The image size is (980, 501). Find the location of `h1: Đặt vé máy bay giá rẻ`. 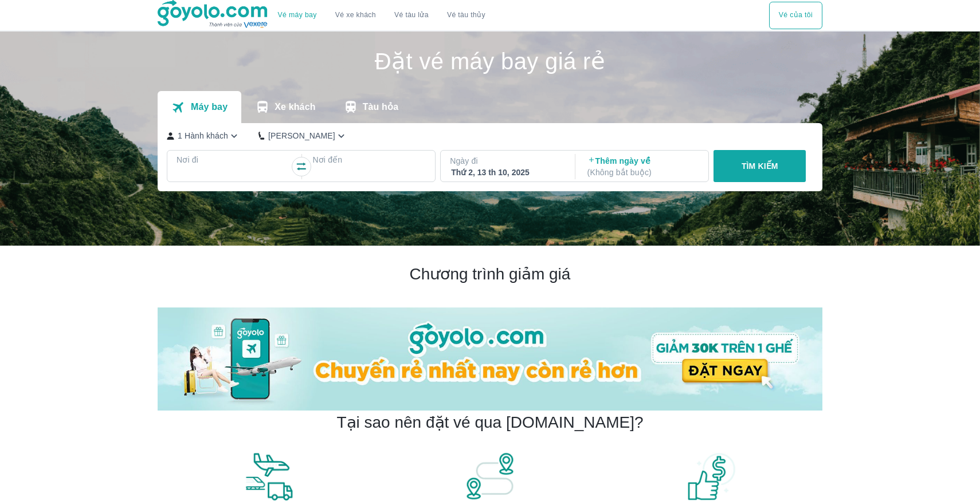

h1: Đặt vé máy bay giá rẻ is located at coordinates (490, 62).